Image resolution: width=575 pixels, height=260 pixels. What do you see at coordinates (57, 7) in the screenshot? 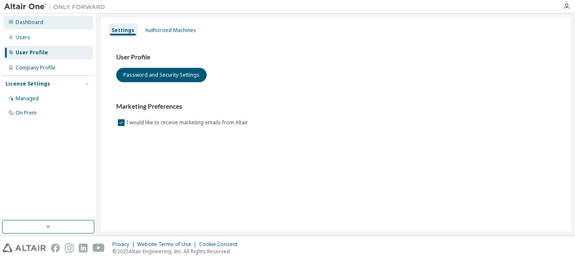
I see `img: Altair One` at bounding box center [57, 7].